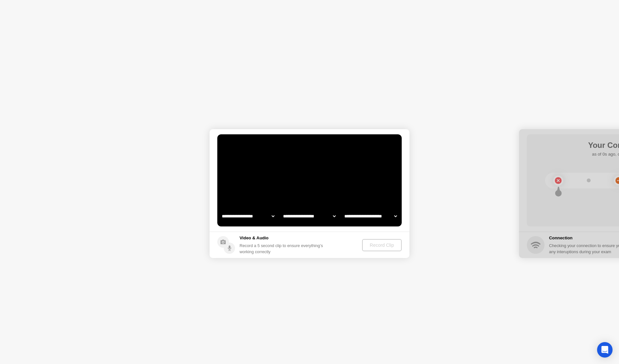 This screenshot has height=364, width=619. Describe the element at coordinates (283, 238) in the screenshot. I see `h5: Video & Audio` at that location.